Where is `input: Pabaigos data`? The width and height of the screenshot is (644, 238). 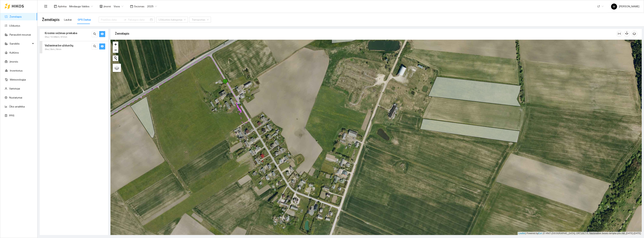 input: Pabaigos data is located at coordinates (138, 20).